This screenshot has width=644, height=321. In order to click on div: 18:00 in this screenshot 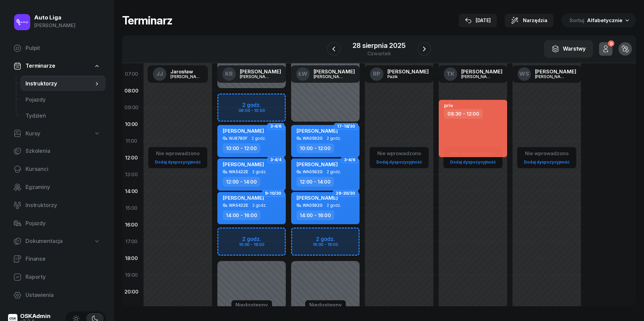, I will do `click(131, 259)`.